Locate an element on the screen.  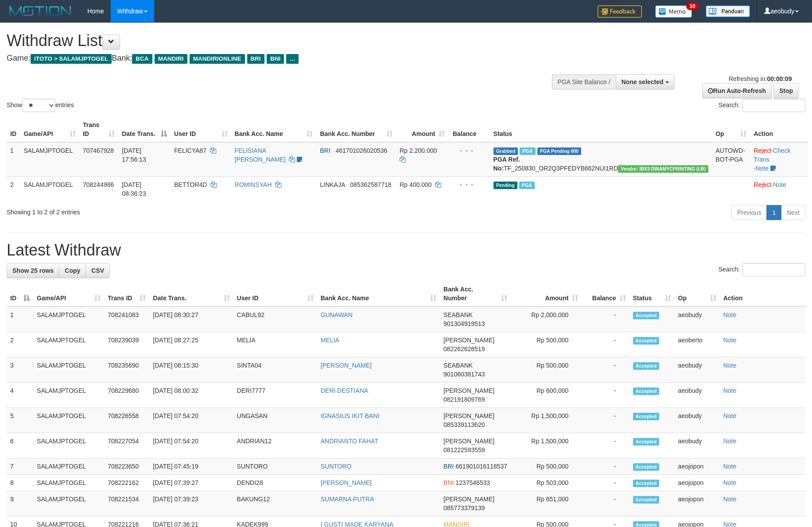
th: Bank Acc. Name: activate to sort column ascending is located at coordinates (378, 294).